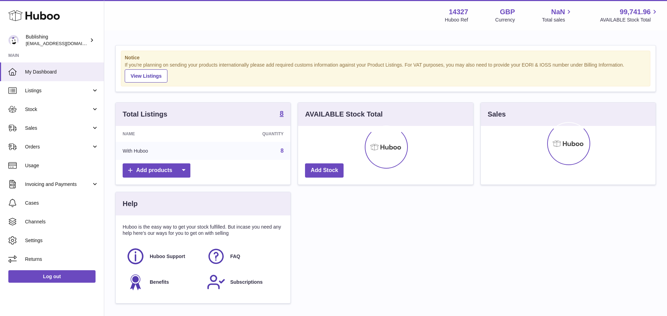 The width and height of the screenshot is (667, 316). I want to click on span: Orders, so click(58, 147).